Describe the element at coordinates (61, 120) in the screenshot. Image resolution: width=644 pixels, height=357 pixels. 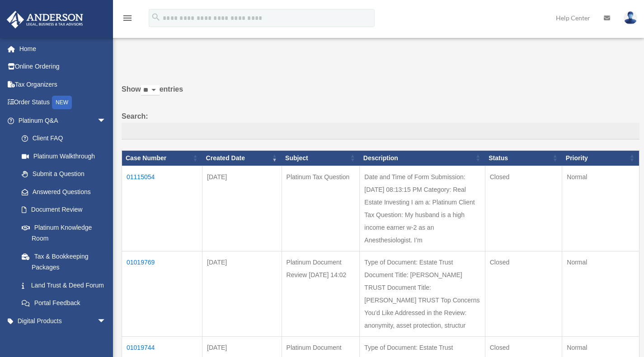
I see `a: Platinum Q&Aarrow_drop_down` at that location.